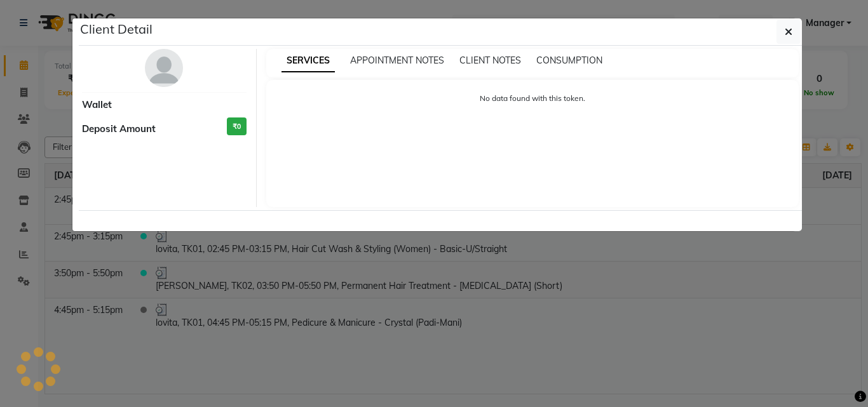  I want to click on h5: Client Detail, so click(116, 29).